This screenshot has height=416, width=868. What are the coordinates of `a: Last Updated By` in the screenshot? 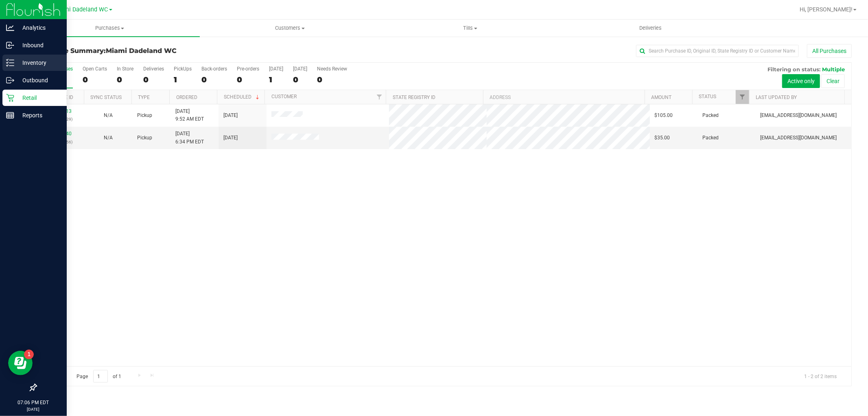 It's located at (776, 97).